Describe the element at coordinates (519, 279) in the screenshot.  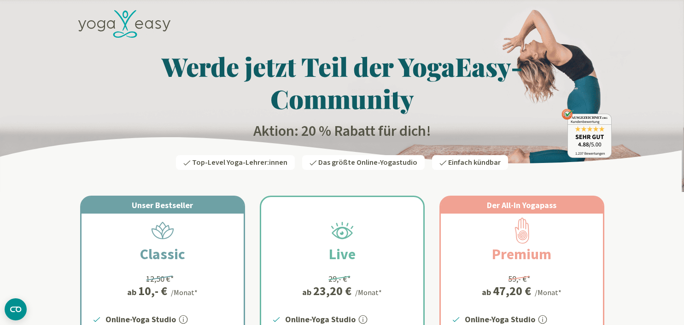
I see `div: 59,- €*` at that location.